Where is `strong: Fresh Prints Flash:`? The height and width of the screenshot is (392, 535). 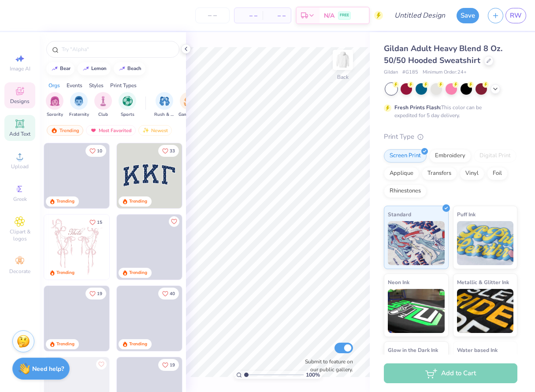
strong: Fresh Prints Flash: is located at coordinates (418, 107).